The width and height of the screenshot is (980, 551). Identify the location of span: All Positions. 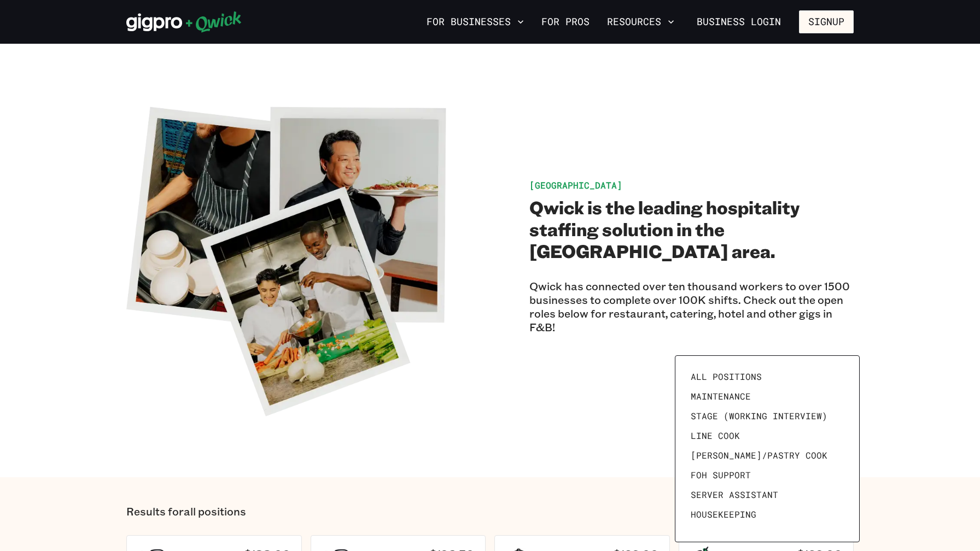
(726, 376).